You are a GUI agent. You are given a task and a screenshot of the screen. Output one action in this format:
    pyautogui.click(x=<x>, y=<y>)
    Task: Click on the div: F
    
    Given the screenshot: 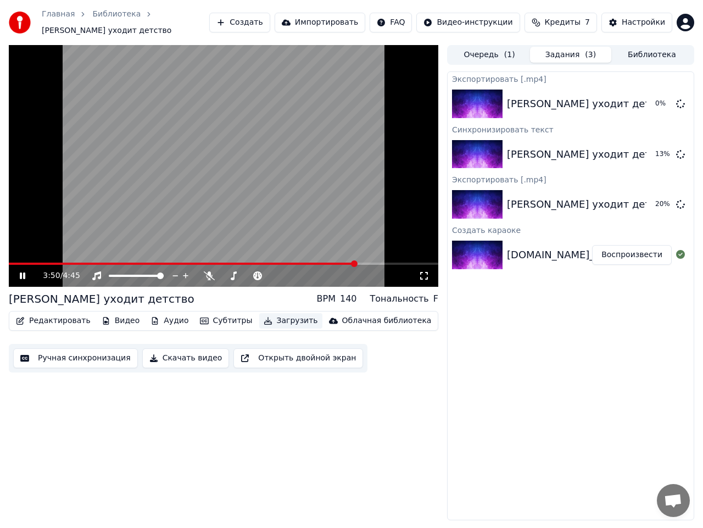 What is the action you would take?
    pyautogui.click(x=435, y=299)
    